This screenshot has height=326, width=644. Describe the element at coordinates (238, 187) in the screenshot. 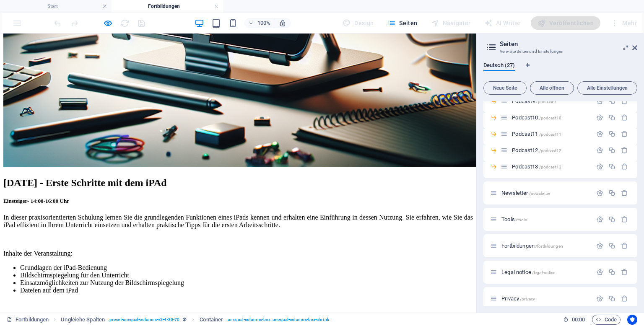

I see `span: In dieser praxisorientierten Schulung lernen Sie die grundlegenden Funktionen eines iPads kennen ...` at that location.